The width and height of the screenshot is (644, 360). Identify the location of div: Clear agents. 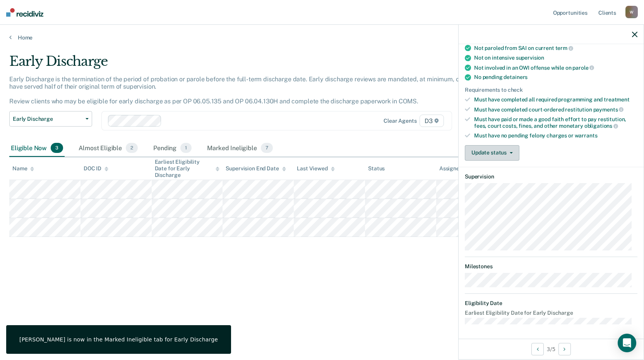
(400, 121).